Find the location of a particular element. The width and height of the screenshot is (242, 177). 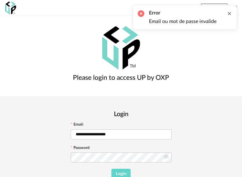

h2: Login is located at coordinates (121, 114).